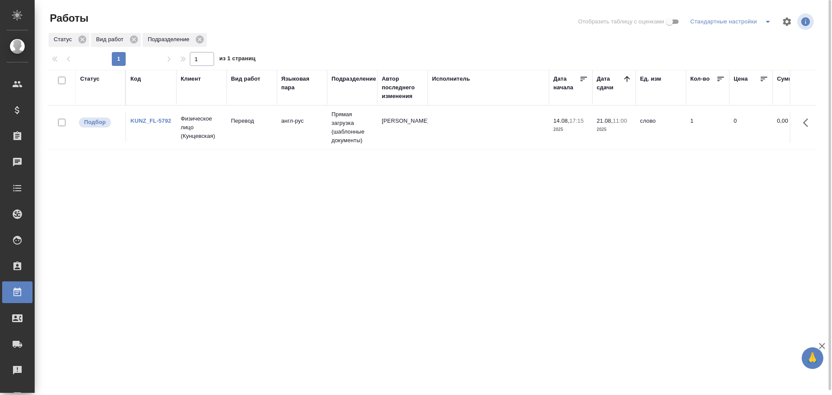 This screenshot has width=832, height=395. What do you see at coordinates (610, 83) in the screenshot?
I see `div: Дата сдачи` at bounding box center [610, 83].